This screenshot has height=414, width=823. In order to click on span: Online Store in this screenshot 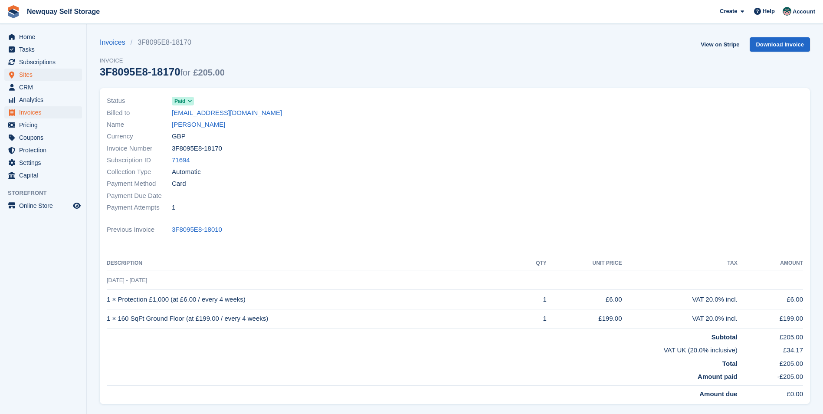, I will do `click(45, 206)`.